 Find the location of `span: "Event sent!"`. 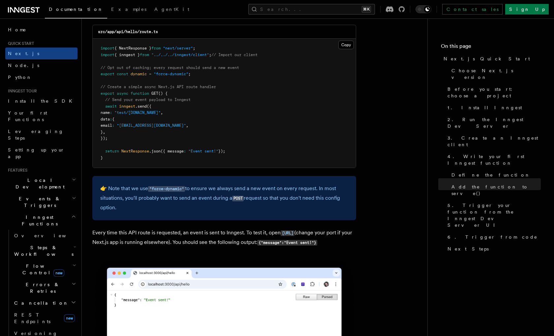

span: "Event sent!" is located at coordinates (203, 151).